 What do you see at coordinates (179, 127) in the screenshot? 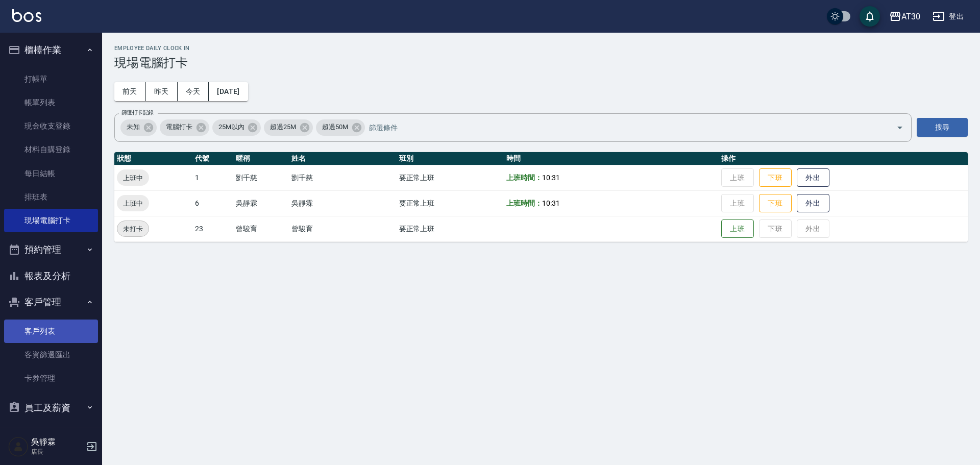
I see `span: 電腦打卡` at bounding box center [179, 127].